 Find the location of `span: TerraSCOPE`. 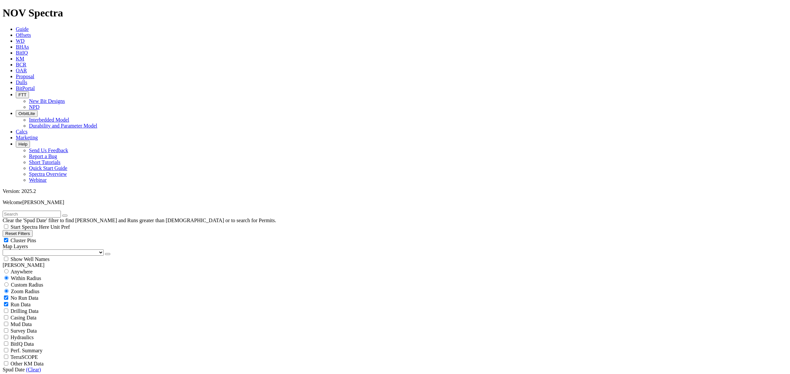

span: TerraSCOPE is located at coordinates (24, 357).